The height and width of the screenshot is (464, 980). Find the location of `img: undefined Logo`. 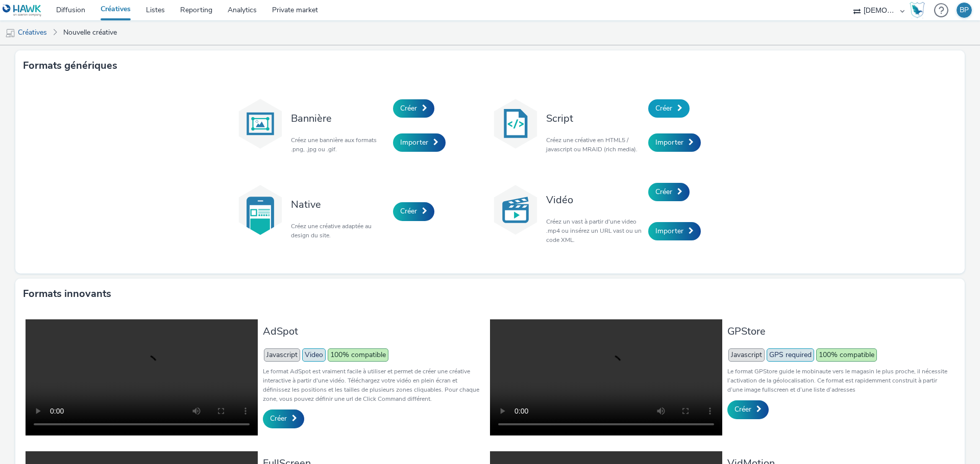

img: undefined Logo is located at coordinates (22, 10).